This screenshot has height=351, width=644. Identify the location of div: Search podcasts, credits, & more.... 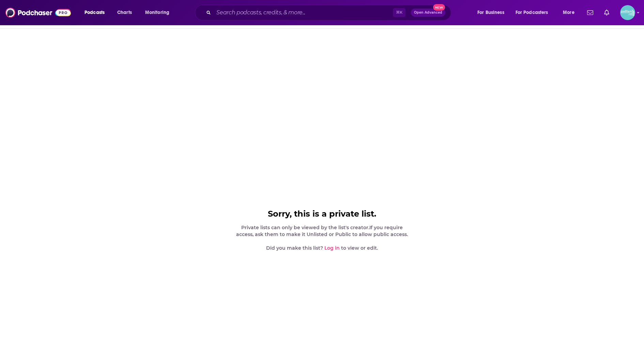
(329, 13).